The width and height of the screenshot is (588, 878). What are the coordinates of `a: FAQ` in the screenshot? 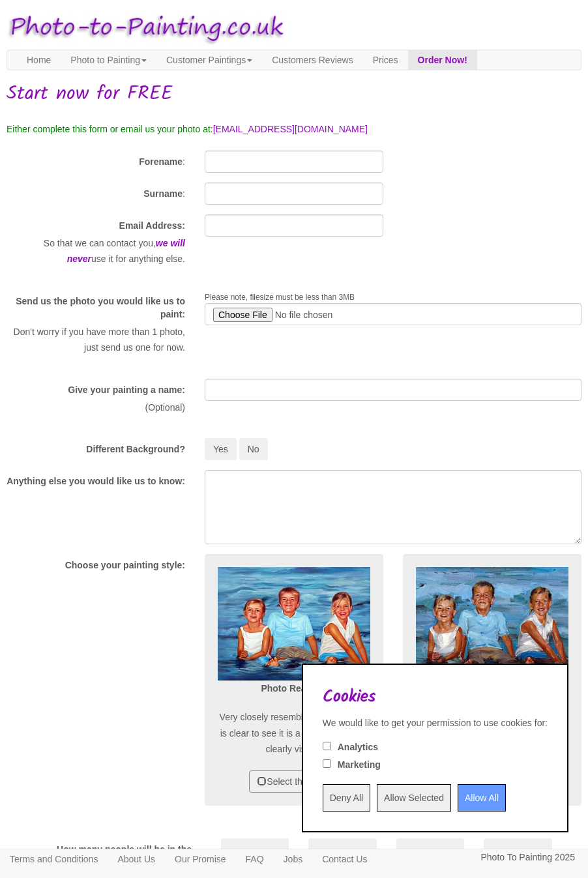 It's located at (255, 860).